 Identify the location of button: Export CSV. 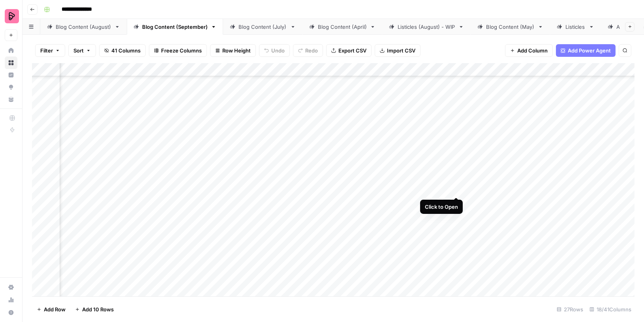
(349, 50).